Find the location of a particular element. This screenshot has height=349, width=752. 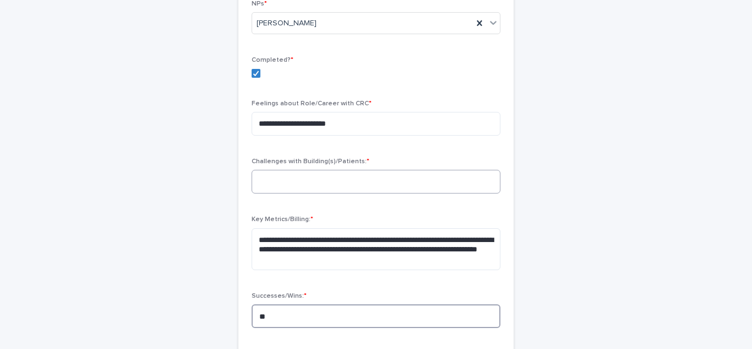

span: NPs is located at coordinates (259, 4).